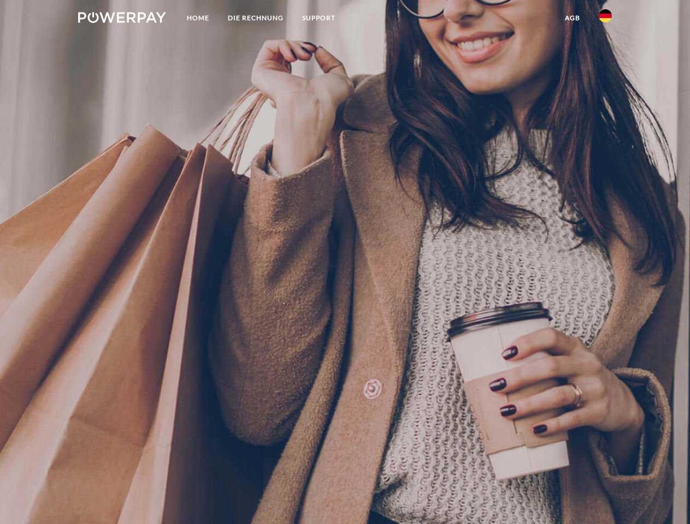  What do you see at coordinates (572, 18) in the screenshot?
I see `a: agb` at bounding box center [572, 18].